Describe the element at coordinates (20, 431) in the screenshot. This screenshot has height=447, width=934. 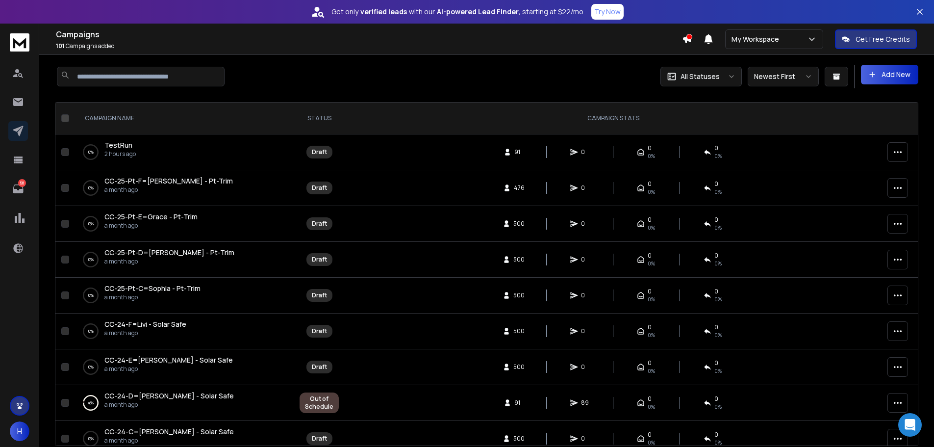
I see `span: H` at that location.